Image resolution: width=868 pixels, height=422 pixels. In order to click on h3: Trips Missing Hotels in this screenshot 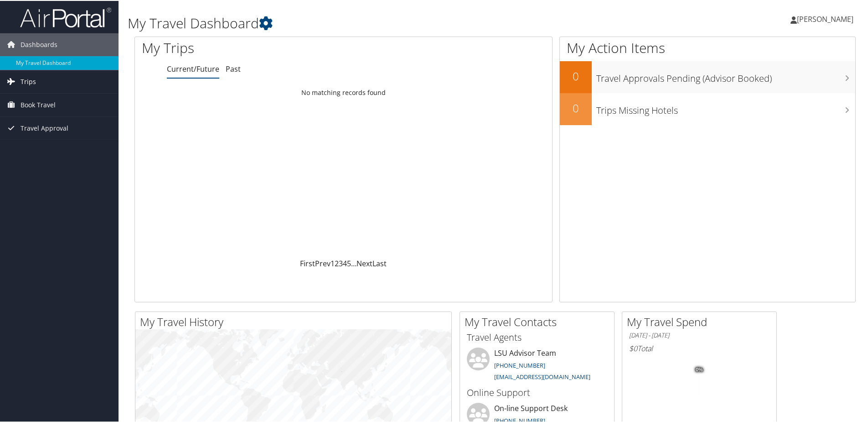, I will do `click(726, 107)`.